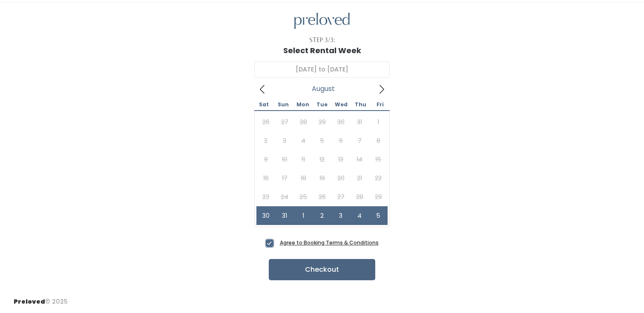  Describe the element at coordinates (283, 105) in the screenshot. I see `span: Sun` at that location.